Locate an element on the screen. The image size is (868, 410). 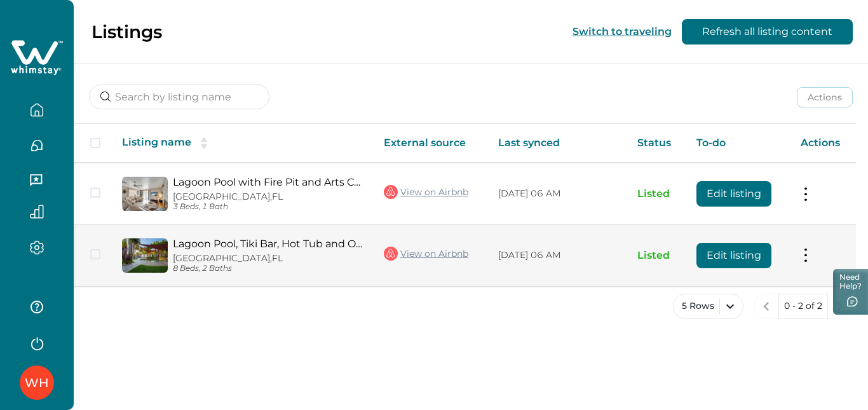
button: Refresh all listing content is located at coordinates (767, 32).